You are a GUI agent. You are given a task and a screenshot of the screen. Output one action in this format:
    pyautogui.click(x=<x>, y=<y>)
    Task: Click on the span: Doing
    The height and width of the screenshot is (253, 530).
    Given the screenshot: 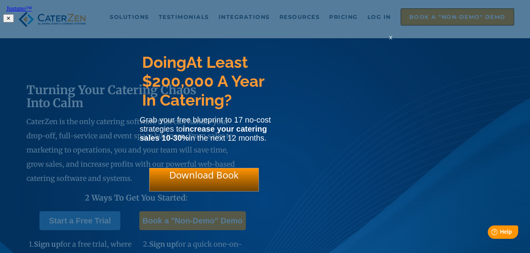 What is the action you would take?
    pyautogui.click(x=164, y=62)
    